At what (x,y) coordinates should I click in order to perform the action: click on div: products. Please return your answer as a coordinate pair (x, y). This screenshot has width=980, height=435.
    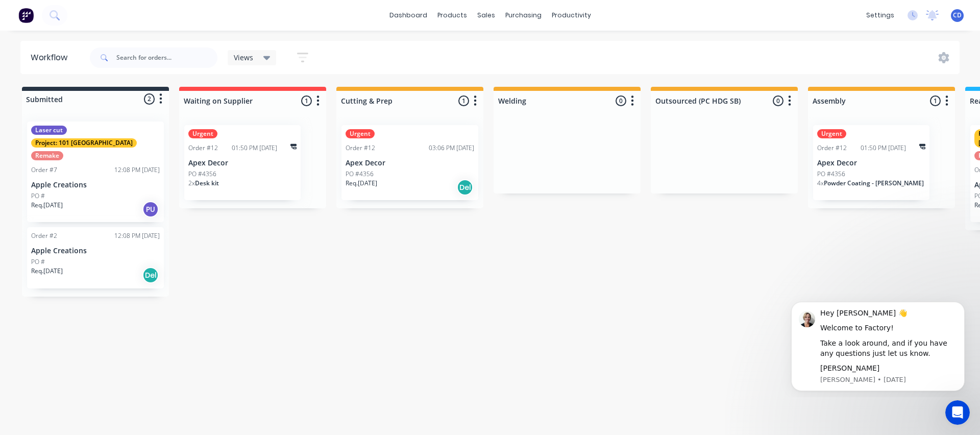
    Looking at the image, I should click on (452, 15).